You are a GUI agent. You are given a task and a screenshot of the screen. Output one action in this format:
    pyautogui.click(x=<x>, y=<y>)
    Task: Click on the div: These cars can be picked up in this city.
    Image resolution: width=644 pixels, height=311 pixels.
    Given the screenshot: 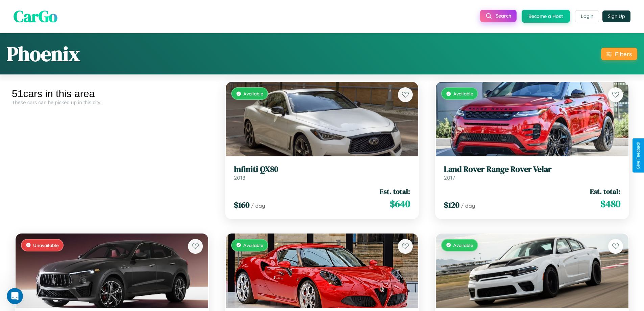 What is the action you would take?
    pyautogui.click(x=112, y=102)
    